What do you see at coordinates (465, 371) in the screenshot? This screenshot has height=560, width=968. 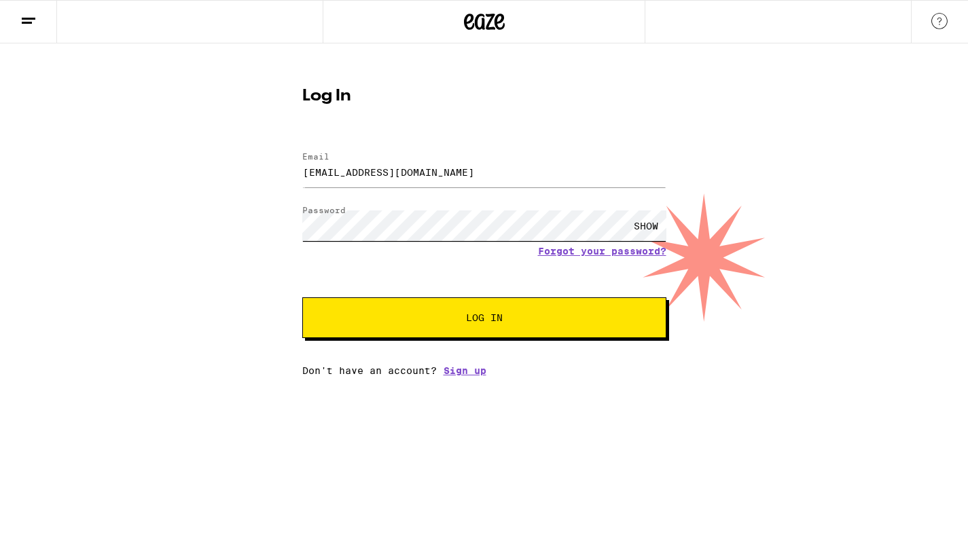 I see `a: Sign up` at bounding box center [465, 371].